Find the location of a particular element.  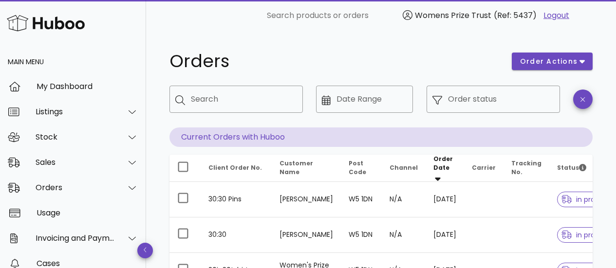

span: Status is located at coordinates (571, 167).